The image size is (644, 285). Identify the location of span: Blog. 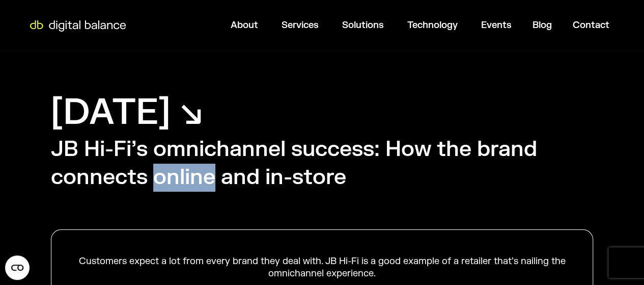
(542, 25).